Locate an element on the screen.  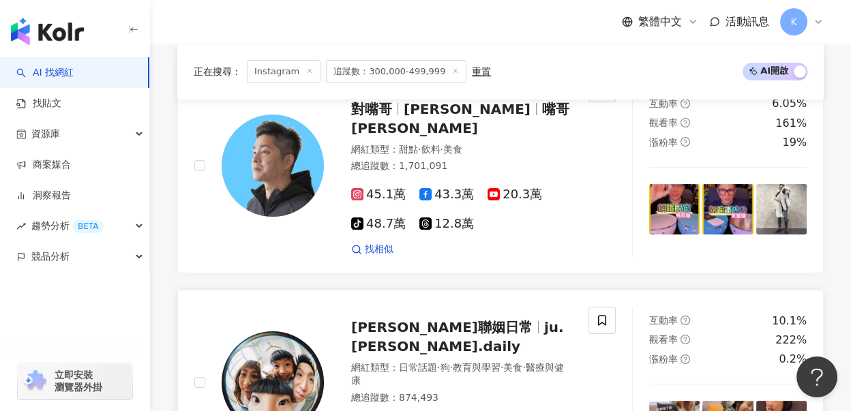
span: 45.1萬 is located at coordinates (379, 194).